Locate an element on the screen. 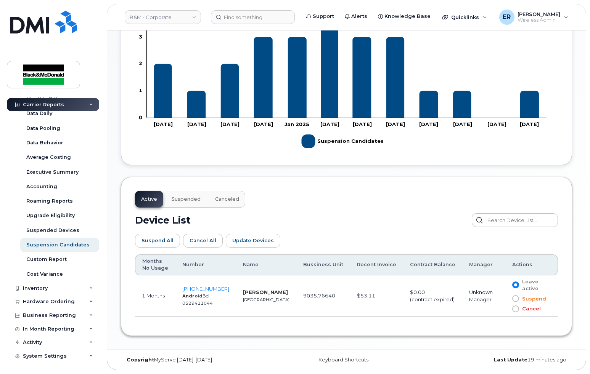 This screenshot has width=590, height=374. tspan: 0 is located at coordinates (140, 117).